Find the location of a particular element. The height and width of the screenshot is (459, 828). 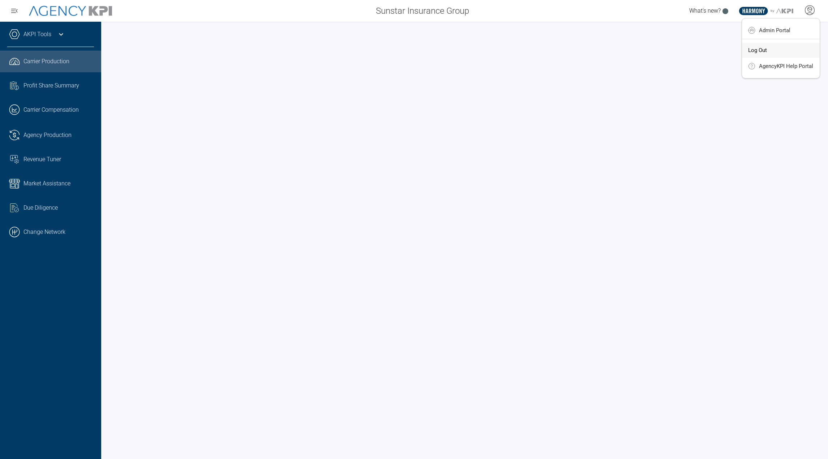

span: Revenue Tuner is located at coordinates (42, 159).